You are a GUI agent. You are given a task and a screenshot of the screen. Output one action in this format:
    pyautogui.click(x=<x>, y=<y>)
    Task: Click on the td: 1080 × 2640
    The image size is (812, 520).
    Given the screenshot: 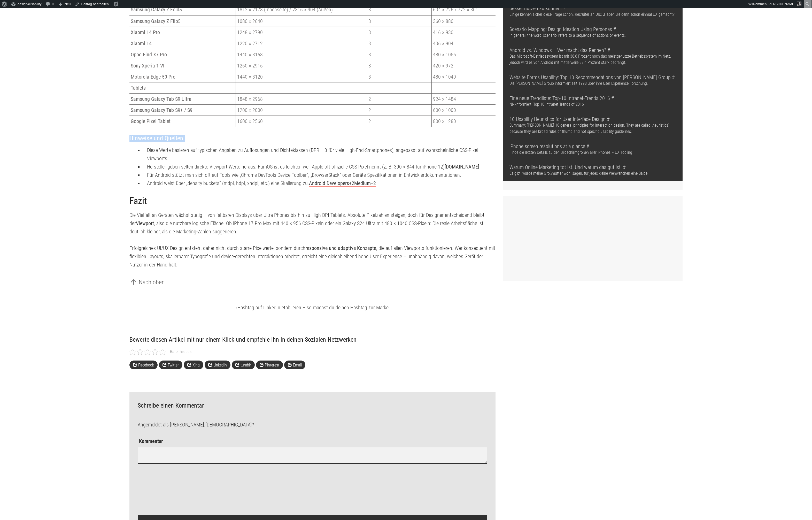 What is the action you would take?
    pyautogui.click(x=301, y=21)
    